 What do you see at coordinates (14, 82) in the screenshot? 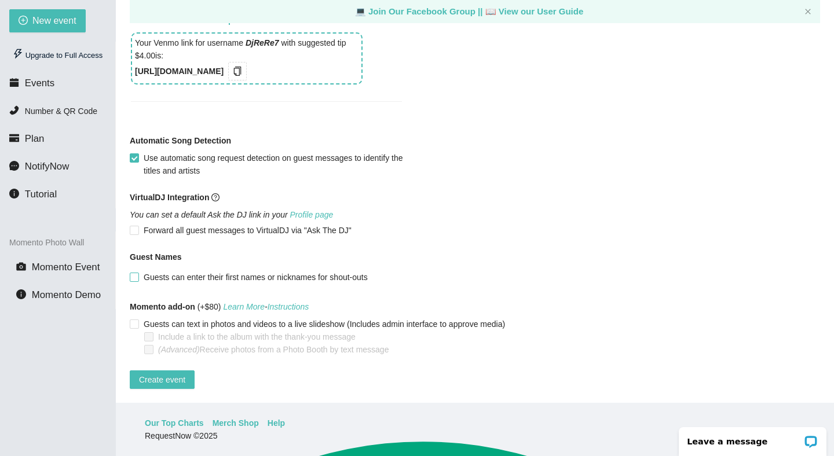
I see `span: calendar` at bounding box center [14, 82].